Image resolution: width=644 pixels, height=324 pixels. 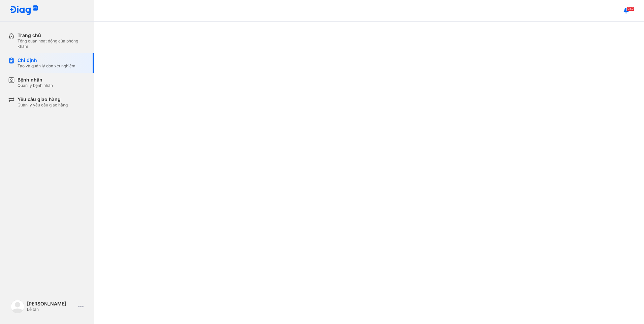 I want to click on div: Chỉ định, so click(x=46, y=60).